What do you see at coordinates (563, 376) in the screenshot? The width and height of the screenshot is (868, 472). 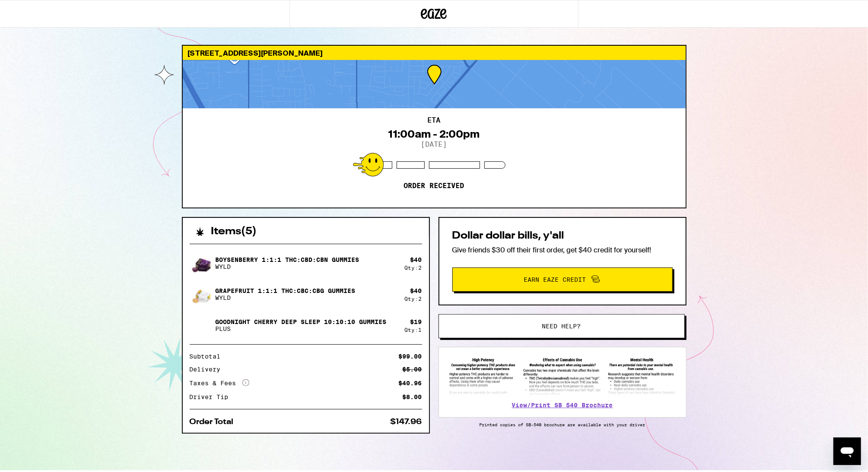 I see `img: SB 540 Brochure preview` at bounding box center [563, 376].